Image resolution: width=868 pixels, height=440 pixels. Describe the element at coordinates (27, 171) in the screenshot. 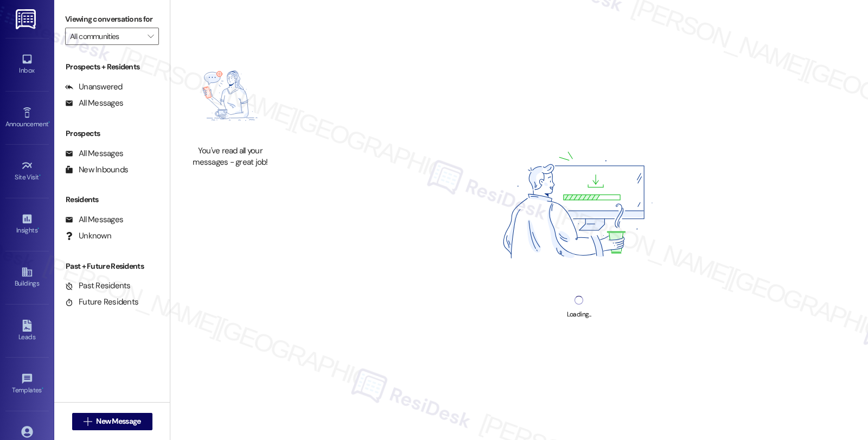

I see `a: Site Visit •` at that location.